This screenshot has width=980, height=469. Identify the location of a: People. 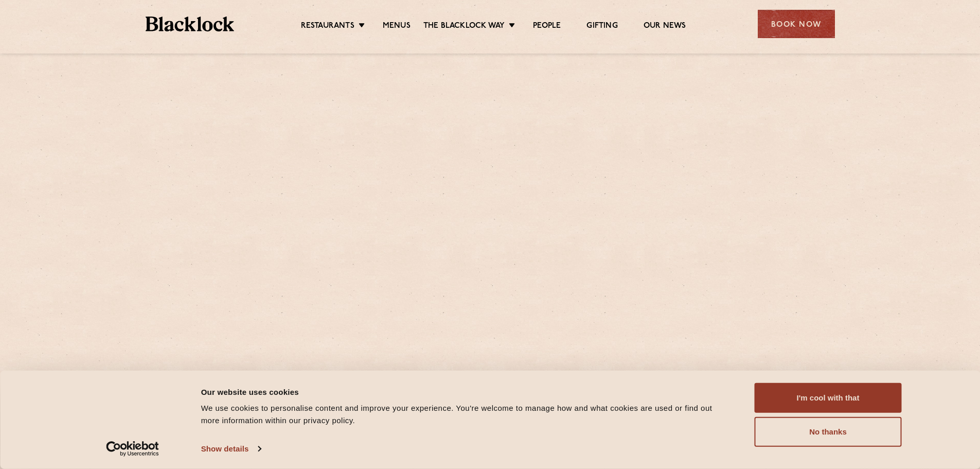
(547, 27).